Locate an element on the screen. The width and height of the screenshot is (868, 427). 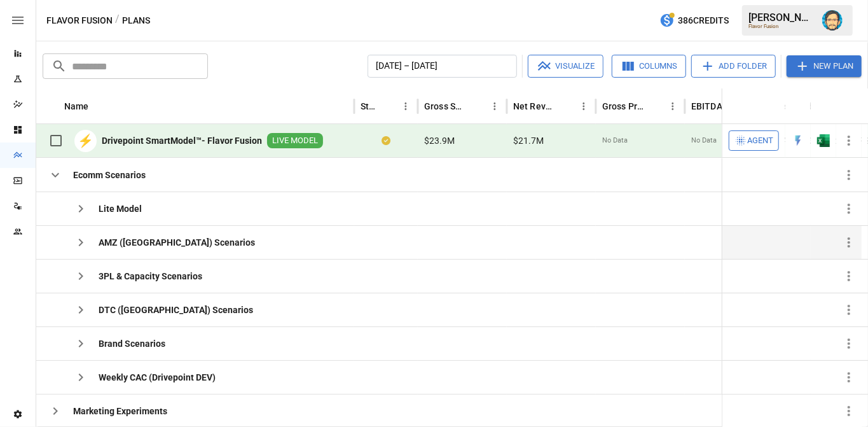
b: Brand Scenarios is located at coordinates (132, 344).